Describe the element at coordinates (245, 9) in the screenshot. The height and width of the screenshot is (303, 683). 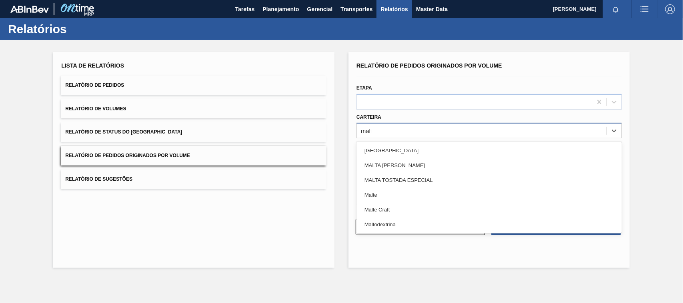
I see `span: Tarefas` at that location.